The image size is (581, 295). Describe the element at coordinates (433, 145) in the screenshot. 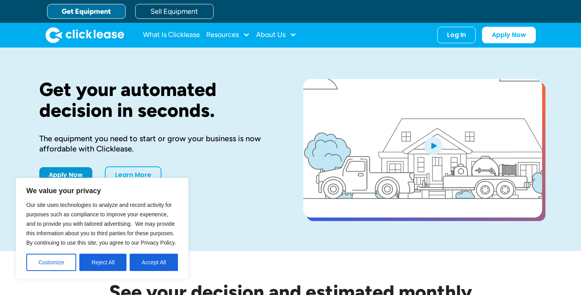

I see `img: Blue play button logo on a light blue circular background` at that location.